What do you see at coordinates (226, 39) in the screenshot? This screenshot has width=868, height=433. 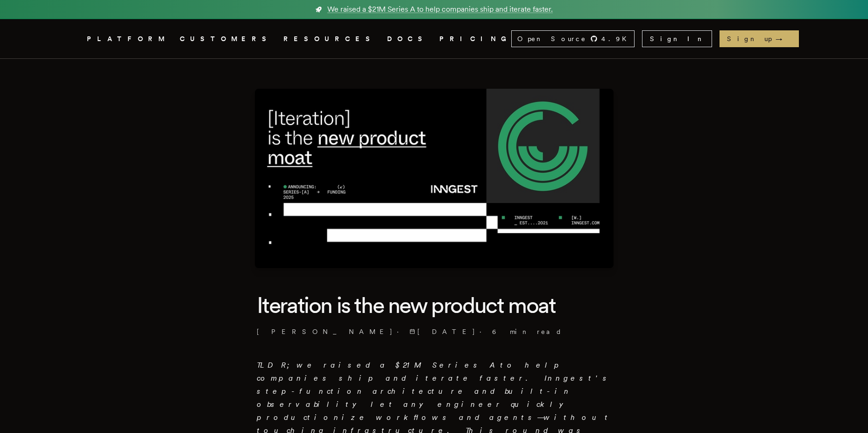 I see `a: CUSTOMERS` at bounding box center [226, 39].